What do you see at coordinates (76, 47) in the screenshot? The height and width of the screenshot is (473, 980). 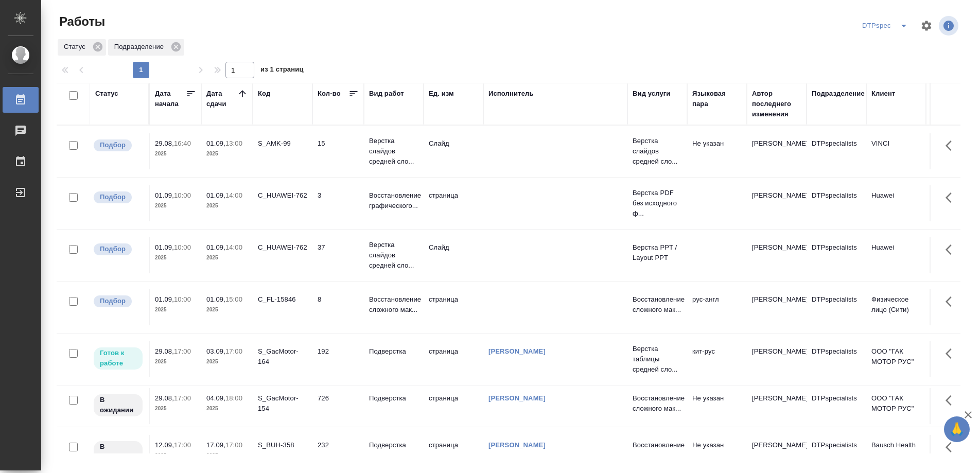 I see `p: Статус` at bounding box center [76, 47].